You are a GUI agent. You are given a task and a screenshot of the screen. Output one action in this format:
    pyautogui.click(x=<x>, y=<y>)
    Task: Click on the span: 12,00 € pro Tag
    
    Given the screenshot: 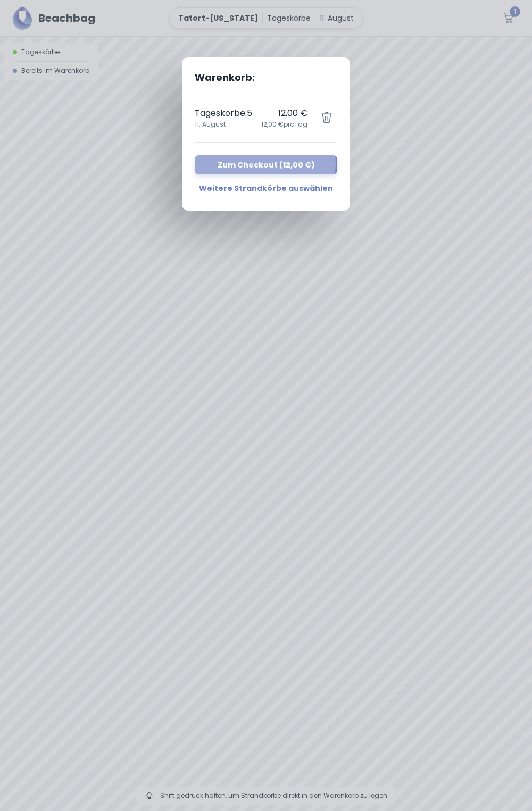 What is the action you would take?
    pyautogui.click(x=284, y=124)
    